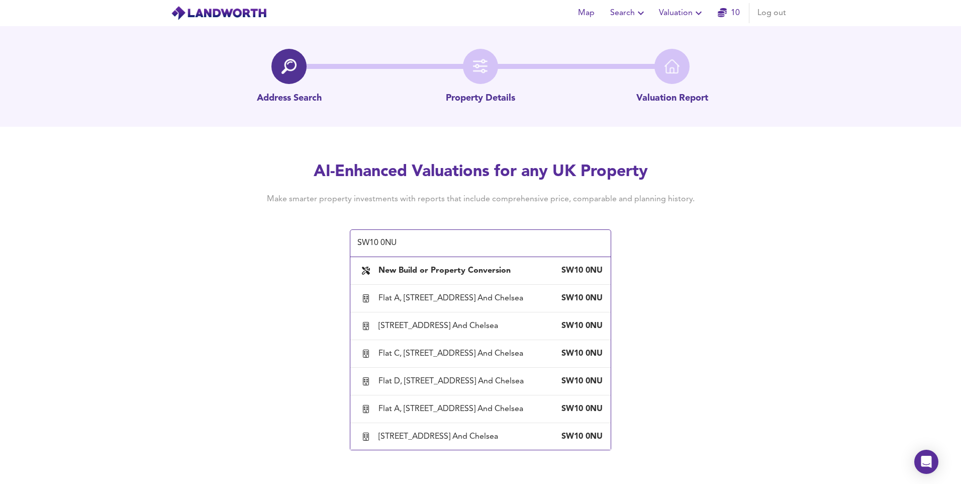  I want to click on input: Enter a postcode to start..., so click(473, 243).